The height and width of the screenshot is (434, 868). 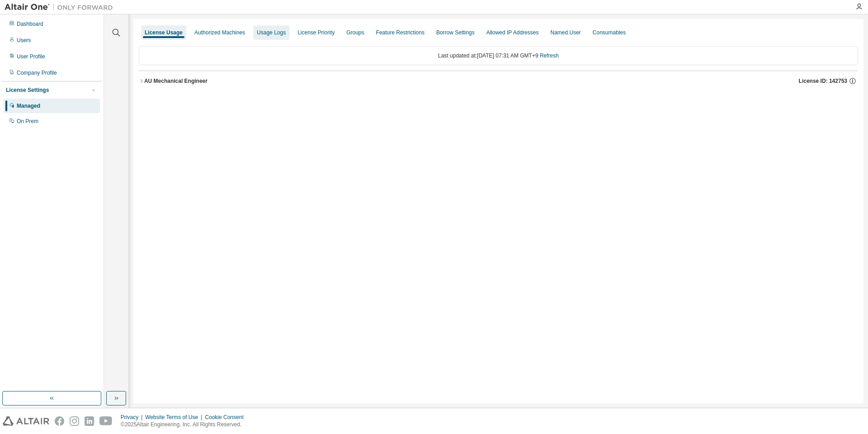 I want to click on div: Allowed IP Addresses, so click(x=513, y=32).